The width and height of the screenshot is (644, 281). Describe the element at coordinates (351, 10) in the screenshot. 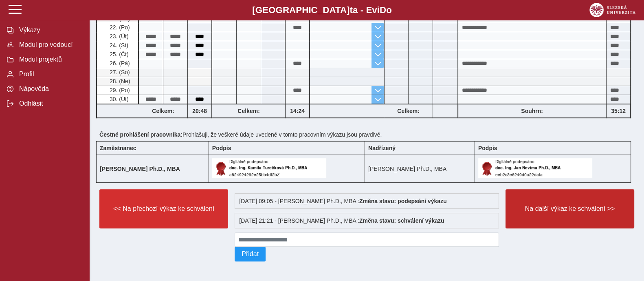

I see `span: t` at that location.